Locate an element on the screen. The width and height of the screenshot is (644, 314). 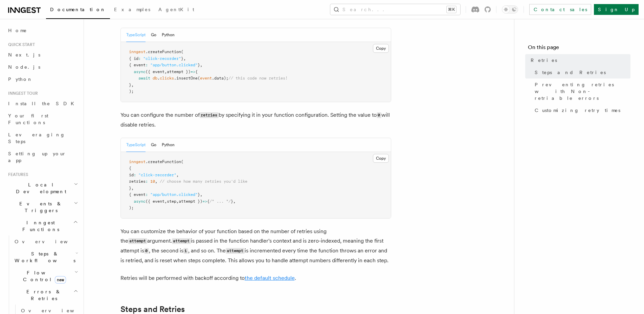
a: Your first Functions is located at coordinates (43, 119).